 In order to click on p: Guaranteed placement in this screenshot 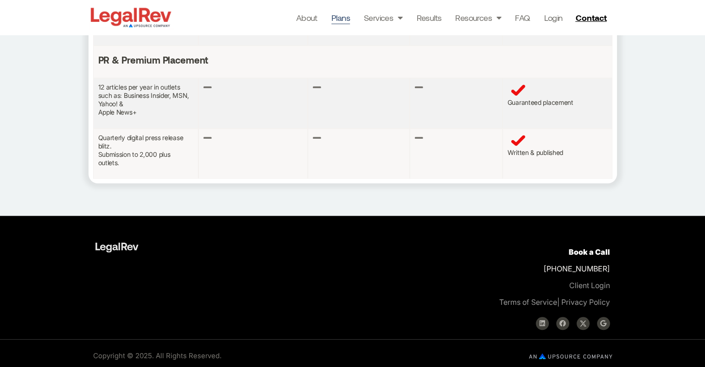, I will do `click(557, 95)`.